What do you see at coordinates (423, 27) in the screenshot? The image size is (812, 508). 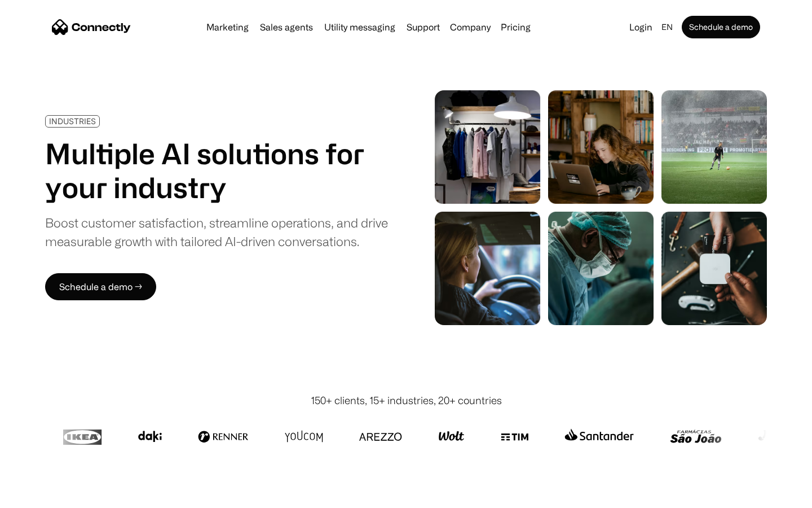 I see `a: Support` at bounding box center [423, 27].